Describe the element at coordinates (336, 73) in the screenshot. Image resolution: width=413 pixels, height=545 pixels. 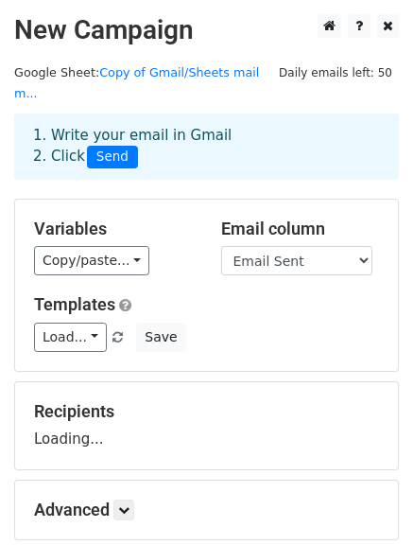
I see `span: Daily emails left: 50` at that location.